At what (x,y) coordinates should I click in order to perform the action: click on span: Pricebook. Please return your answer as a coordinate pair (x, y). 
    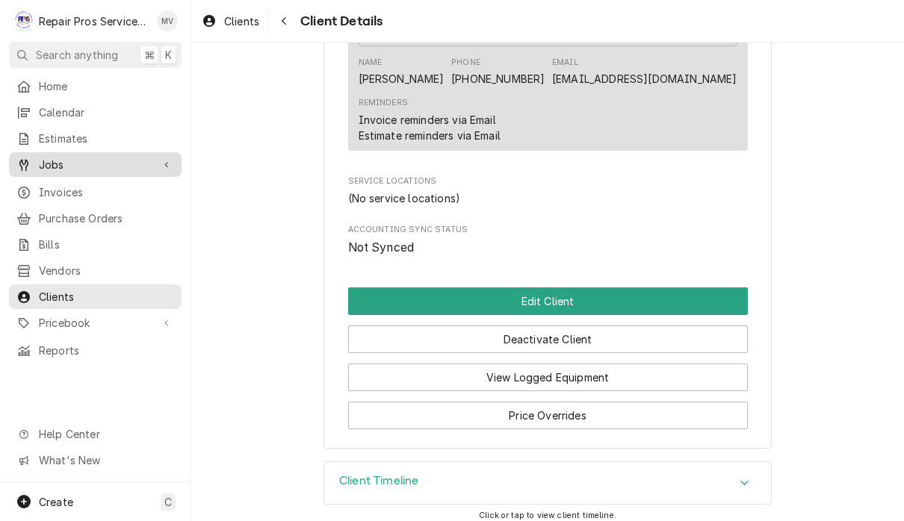
    Looking at the image, I should click on (95, 323).